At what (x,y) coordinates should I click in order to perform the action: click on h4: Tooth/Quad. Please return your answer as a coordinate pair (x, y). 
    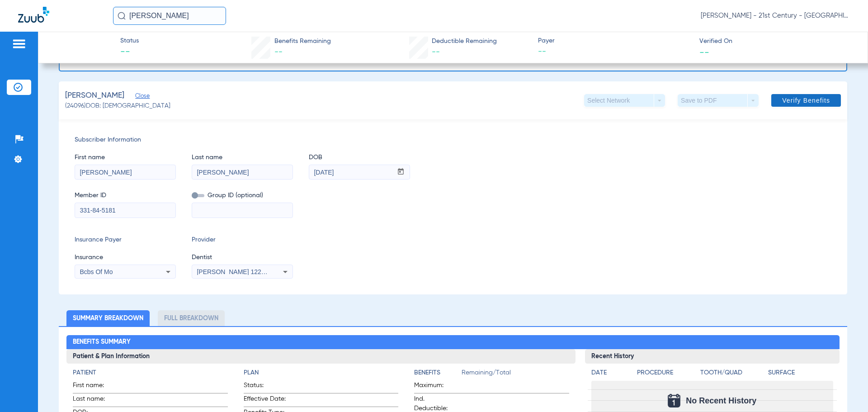
    Looking at the image, I should click on (732, 373).